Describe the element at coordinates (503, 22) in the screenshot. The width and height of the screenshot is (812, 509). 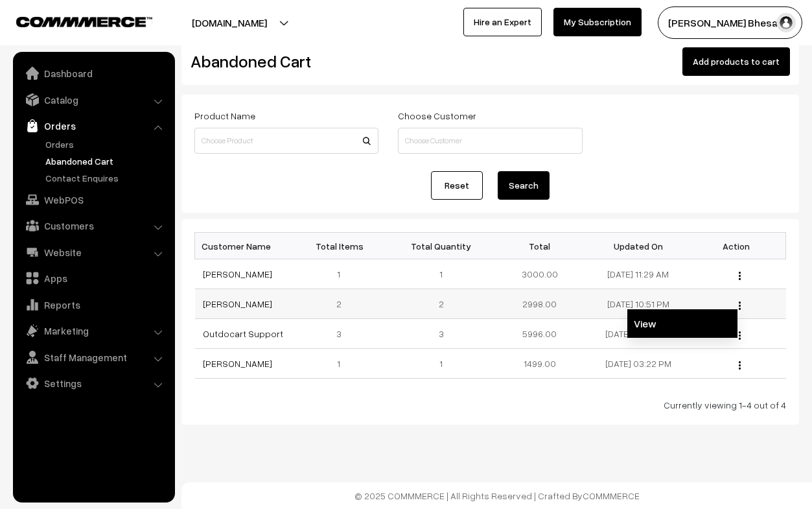
I see `a: Hire an Expert` at that location.